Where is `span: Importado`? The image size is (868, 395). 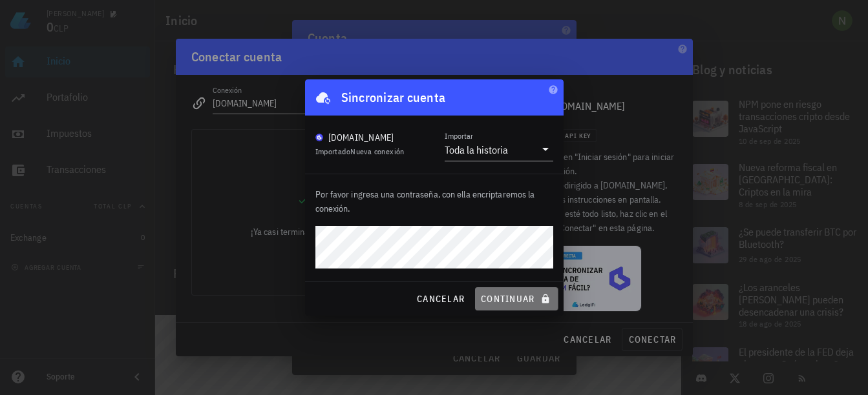
span: Importado is located at coordinates (360, 151).